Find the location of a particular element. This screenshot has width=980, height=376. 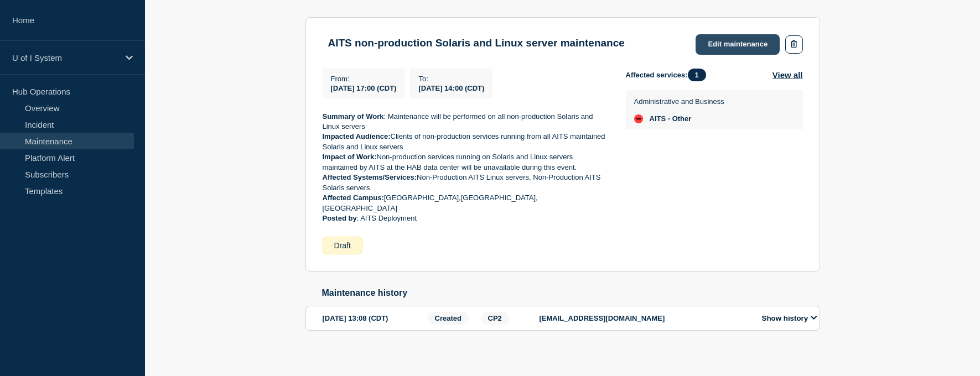

h3: AITS non-production Solaris and Linux server maintenance is located at coordinates (476, 43).